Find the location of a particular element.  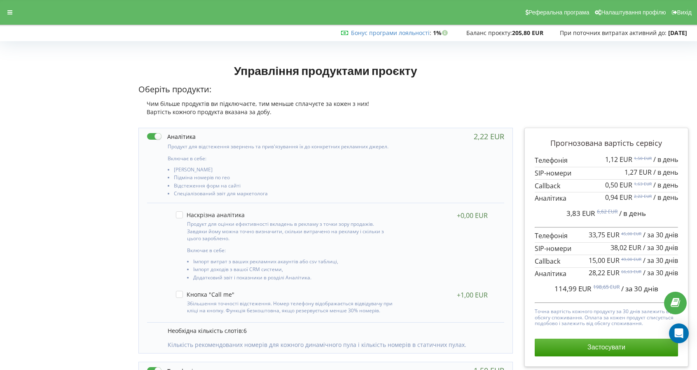

li: Спеціалізований звіт для маркетолога is located at coordinates (286, 194).